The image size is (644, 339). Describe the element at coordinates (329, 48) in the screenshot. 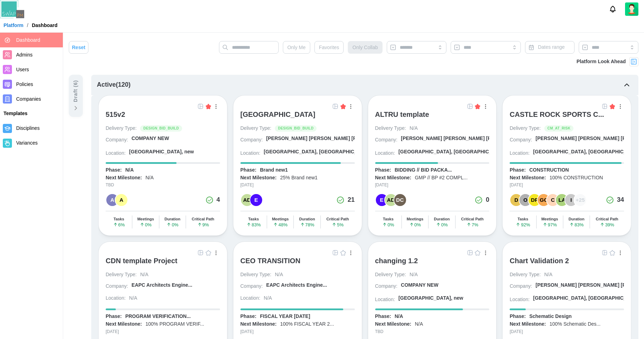

I see `span: Favorites` at that location.